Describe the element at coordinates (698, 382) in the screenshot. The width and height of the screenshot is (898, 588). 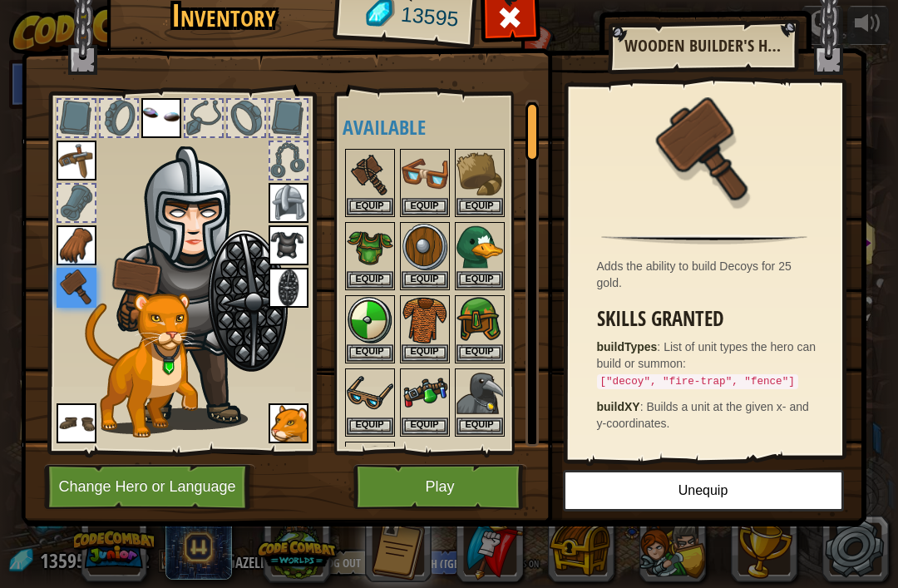
I see `code: ["decoy", "fire-trap", "fence"]` at that location.